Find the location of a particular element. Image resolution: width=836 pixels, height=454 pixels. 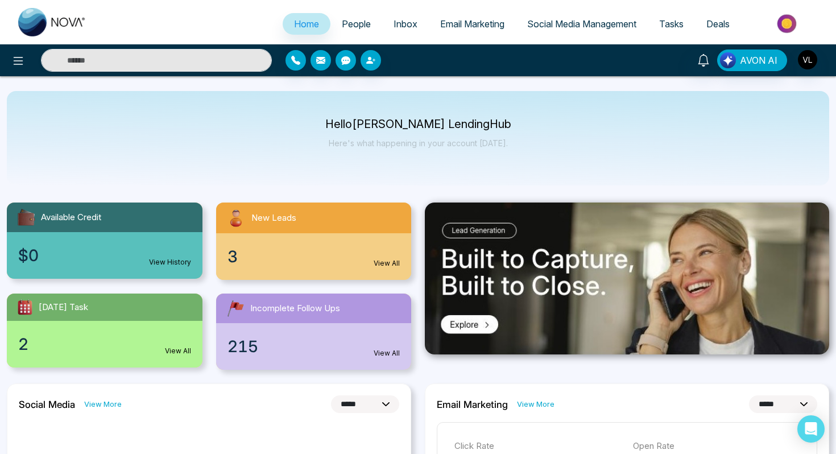

a: Social Media Management is located at coordinates (582, 24).